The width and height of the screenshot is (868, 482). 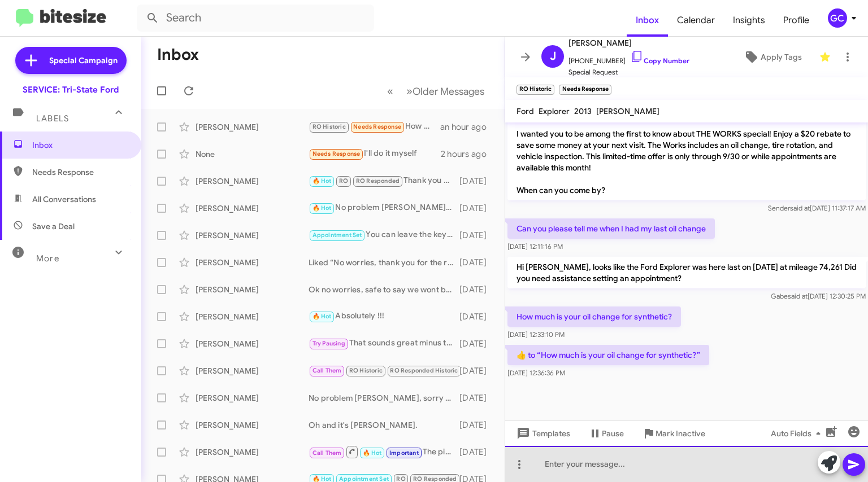 What do you see at coordinates (611, 229) in the screenshot?
I see `p: Can you please tell me when I had my last oil change` at bounding box center [611, 229].